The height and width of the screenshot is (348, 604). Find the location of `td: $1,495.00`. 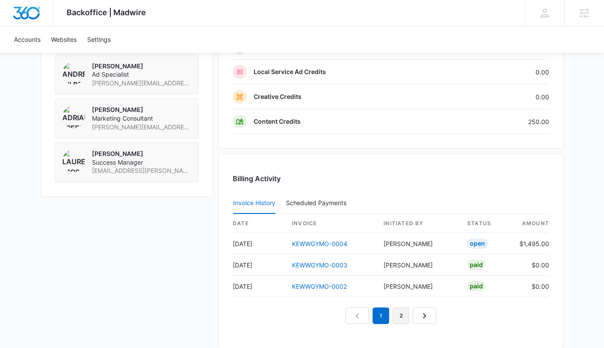

td: $1,495.00 is located at coordinates (531, 244).